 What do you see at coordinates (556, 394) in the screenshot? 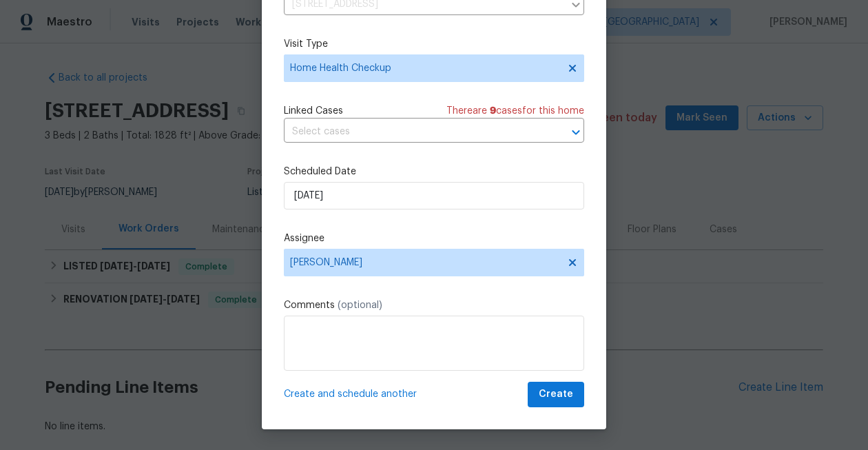
I see `span: Create` at bounding box center [556, 394].